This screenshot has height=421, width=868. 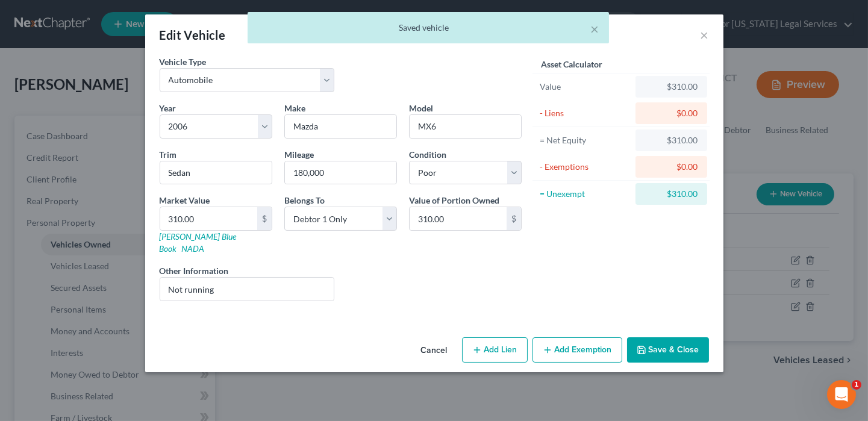 What do you see at coordinates (465, 126) in the screenshot?
I see `input: ex. Altima` at bounding box center [465, 126].